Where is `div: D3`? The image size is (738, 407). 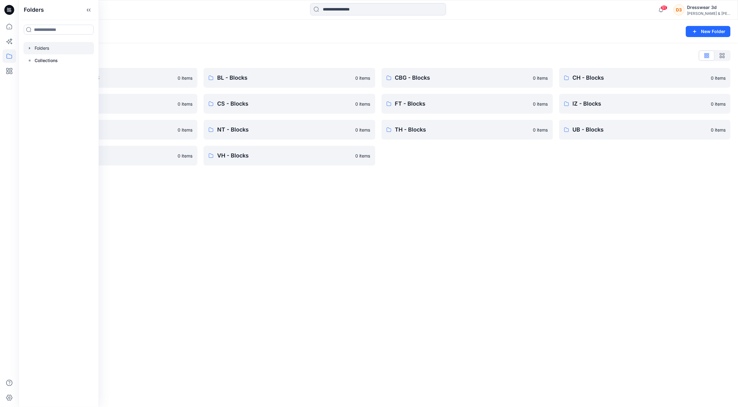 div: D3 is located at coordinates (679, 10).